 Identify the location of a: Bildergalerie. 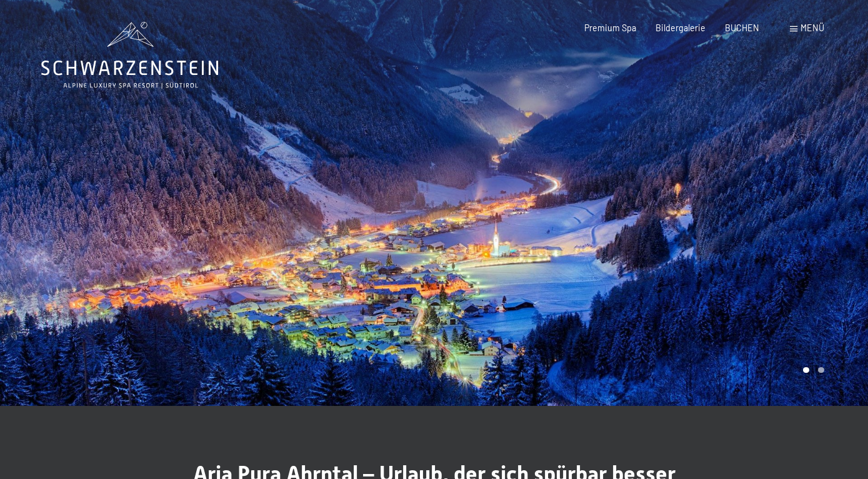
(681, 28).